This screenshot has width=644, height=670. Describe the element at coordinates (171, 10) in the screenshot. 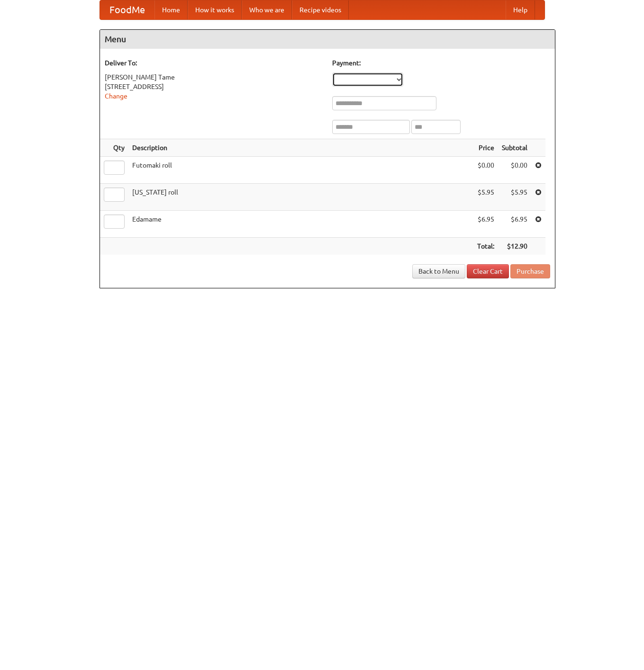

I see `a: Home` at that location.